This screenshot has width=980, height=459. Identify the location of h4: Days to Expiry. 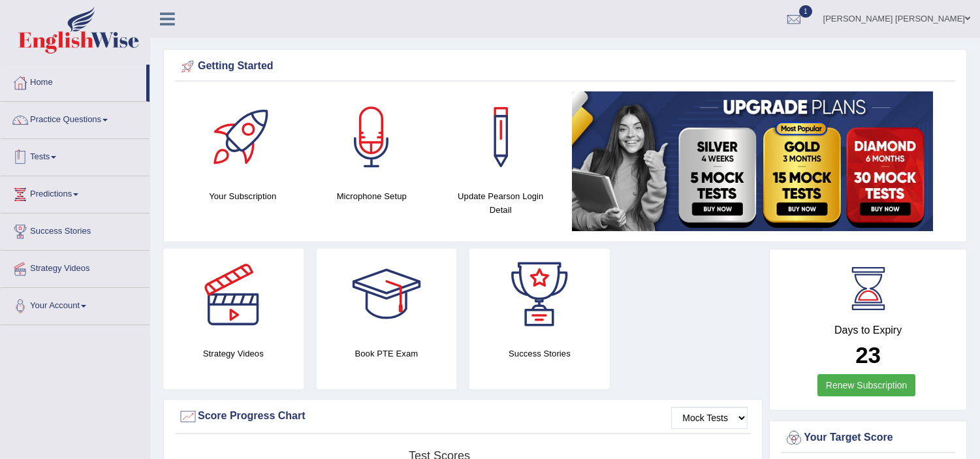
(867, 330).